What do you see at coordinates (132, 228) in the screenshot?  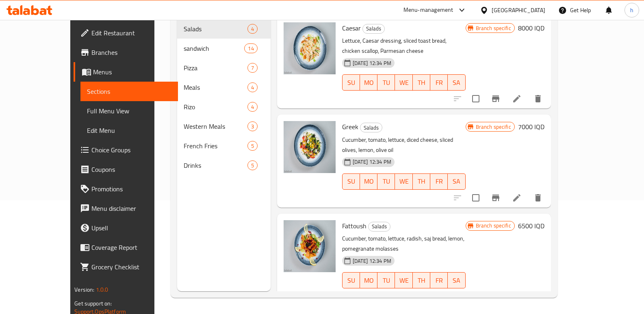 I see `span: Upsell` at bounding box center [132, 228].